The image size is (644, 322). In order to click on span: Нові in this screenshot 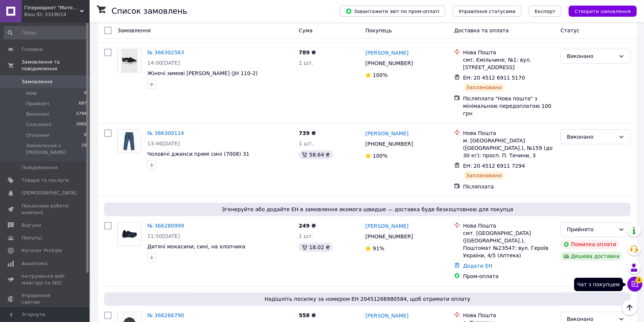, I will do `click(31, 93)`.